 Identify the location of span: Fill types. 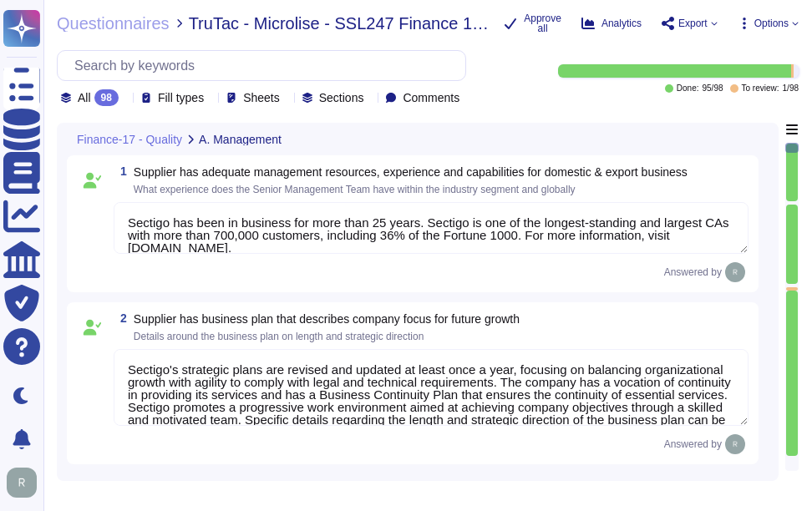
(180, 97).